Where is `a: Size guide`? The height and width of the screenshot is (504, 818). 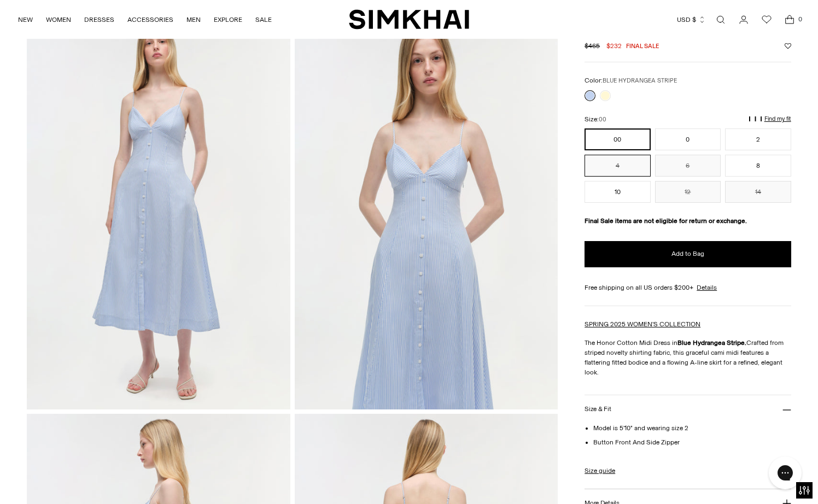
a: Size guide is located at coordinates (599, 471).